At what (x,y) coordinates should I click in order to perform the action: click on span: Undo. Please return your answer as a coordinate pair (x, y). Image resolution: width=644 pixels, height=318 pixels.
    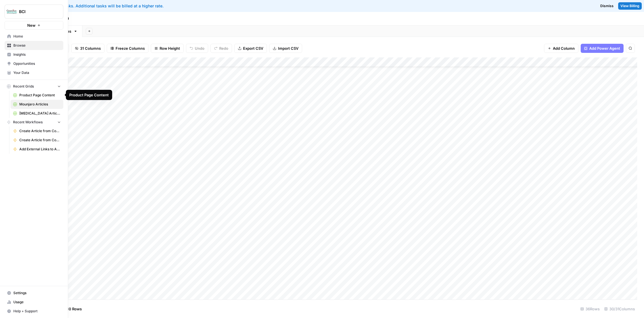
    Looking at the image, I should click on (199, 48).